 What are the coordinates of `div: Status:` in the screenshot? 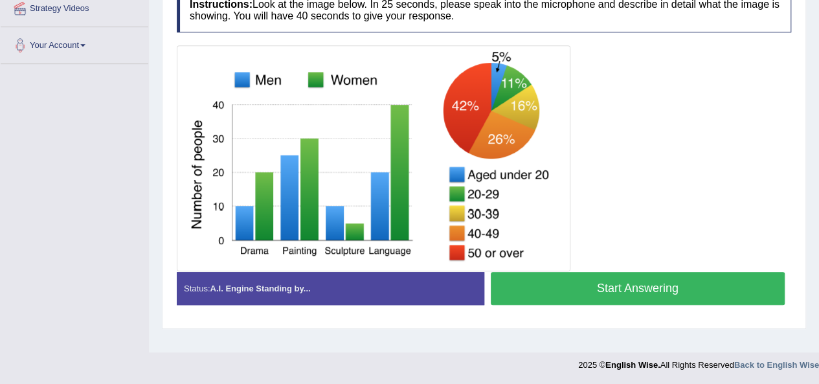 It's located at (330, 288).